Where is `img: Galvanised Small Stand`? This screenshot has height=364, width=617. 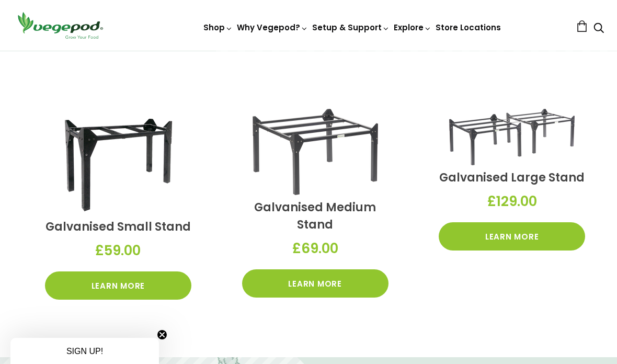
img: Galvanised Small Stand is located at coordinates (118, 162).